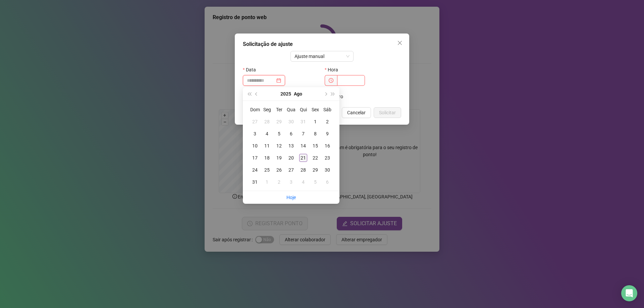 The height and width of the screenshot is (308, 644). I want to click on button: year panel, so click(286, 94).